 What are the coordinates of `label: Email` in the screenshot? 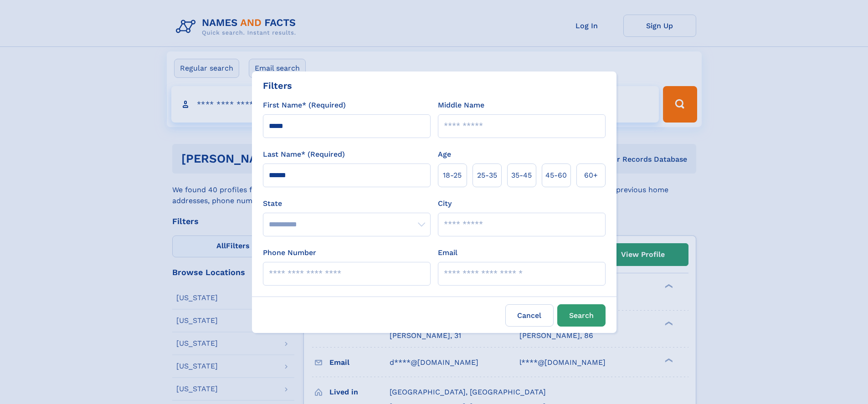 It's located at (448, 252).